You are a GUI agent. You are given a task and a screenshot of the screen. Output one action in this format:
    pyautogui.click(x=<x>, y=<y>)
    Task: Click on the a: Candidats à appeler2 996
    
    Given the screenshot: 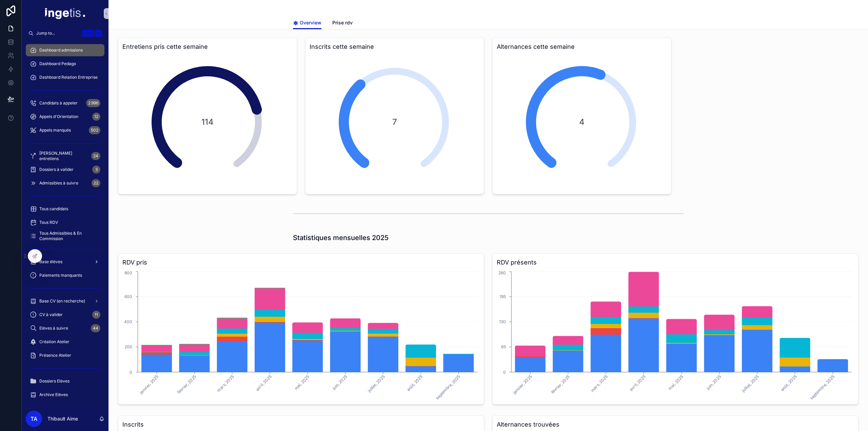 What is the action you would take?
    pyautogui.click(x=65, y=103)
    